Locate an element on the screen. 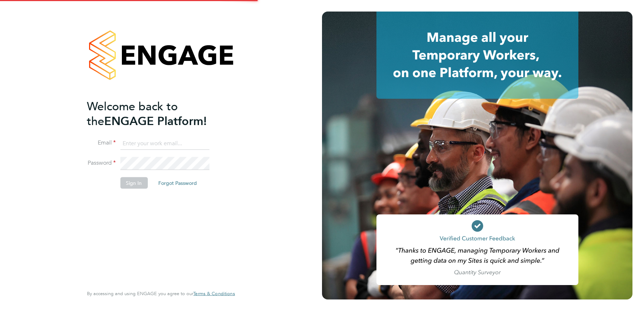  a: Terms & Conditions is located at coordinates (214, 294).